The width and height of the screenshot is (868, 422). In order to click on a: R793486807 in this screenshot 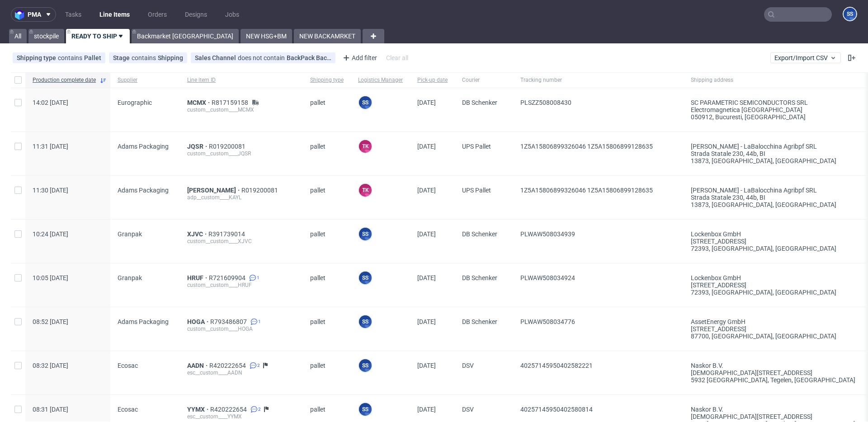, I will do `click(229, 322)`.